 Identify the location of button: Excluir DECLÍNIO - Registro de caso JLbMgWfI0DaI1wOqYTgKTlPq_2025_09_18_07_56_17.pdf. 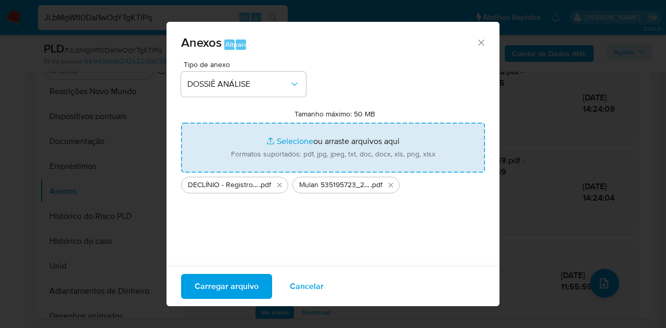
(279, 185).